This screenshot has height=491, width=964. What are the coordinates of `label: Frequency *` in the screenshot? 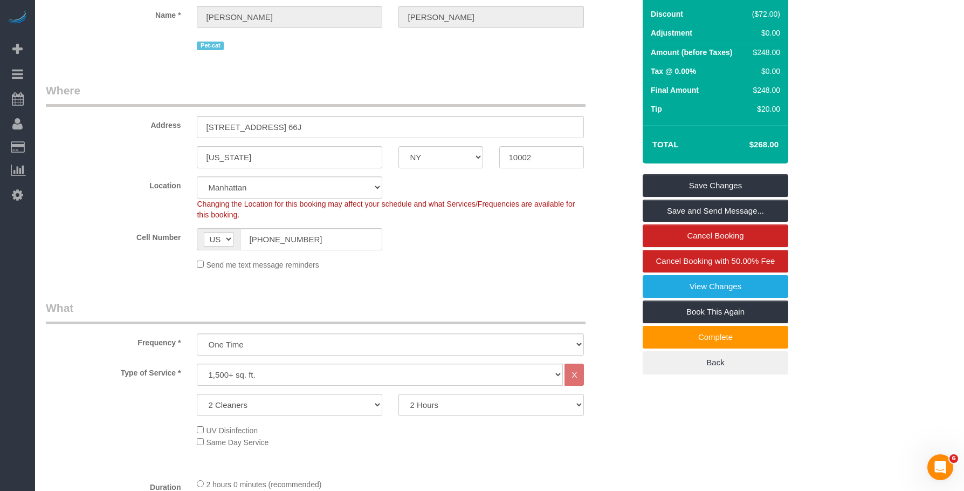 It's located at (113, 340).